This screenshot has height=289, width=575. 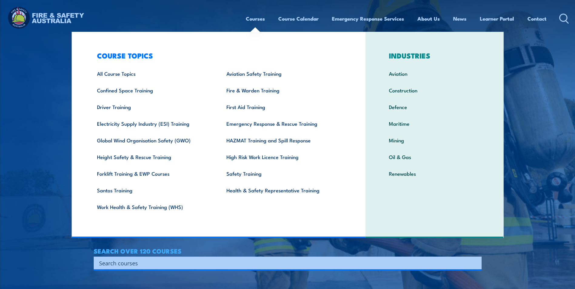 I want to click on a: Defence, so click(x=435, y=107).